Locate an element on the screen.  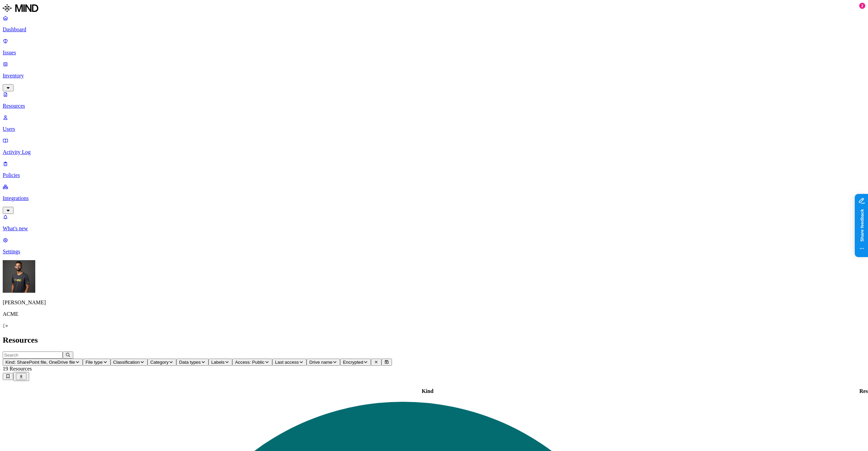
p: Inventory is located at coordinates (434, 76).